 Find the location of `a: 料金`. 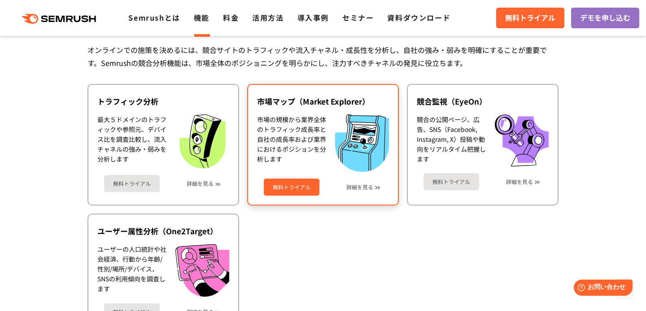

a: 料金 is located at coordinates (231, 17).